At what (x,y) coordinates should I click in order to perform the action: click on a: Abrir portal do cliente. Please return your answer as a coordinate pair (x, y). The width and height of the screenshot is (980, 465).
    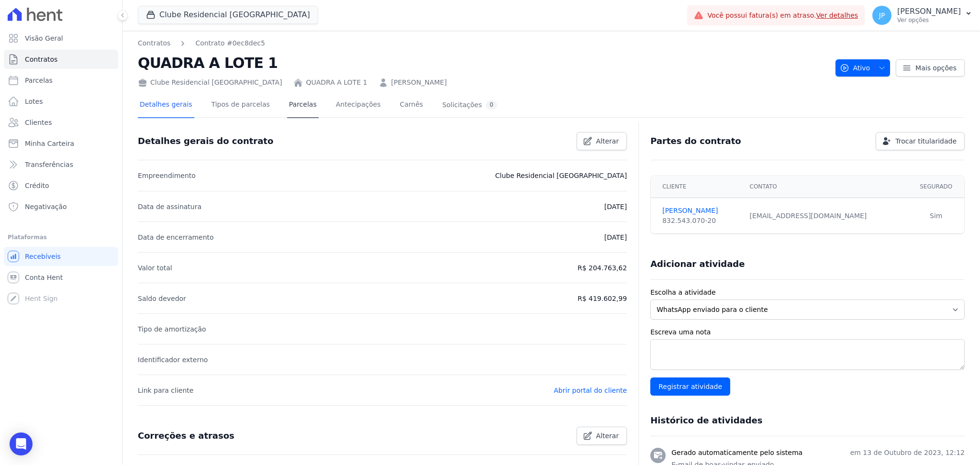
    Looking at the image, I should click on (590, 390).